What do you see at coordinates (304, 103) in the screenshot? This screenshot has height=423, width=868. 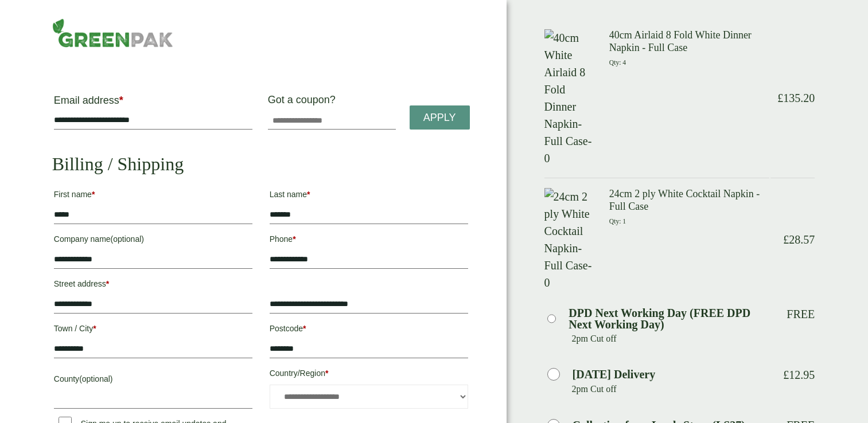 I see `label: Got a coupon?` at bounding box center [304, 103].